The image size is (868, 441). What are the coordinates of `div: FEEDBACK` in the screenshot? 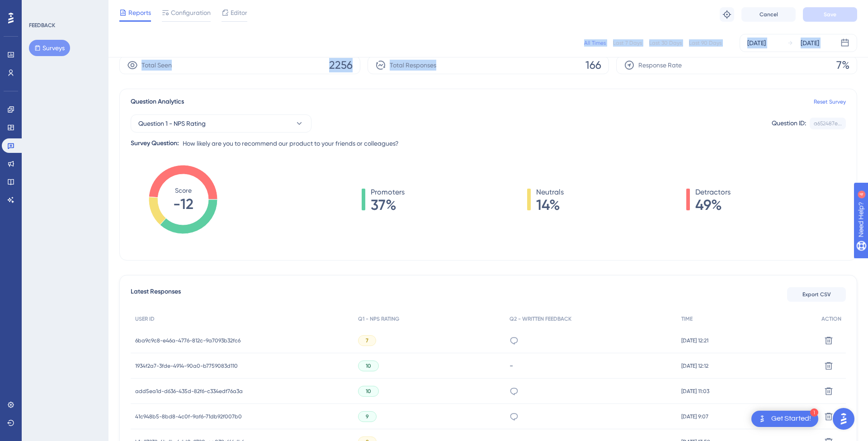 It's located at (42, 25).